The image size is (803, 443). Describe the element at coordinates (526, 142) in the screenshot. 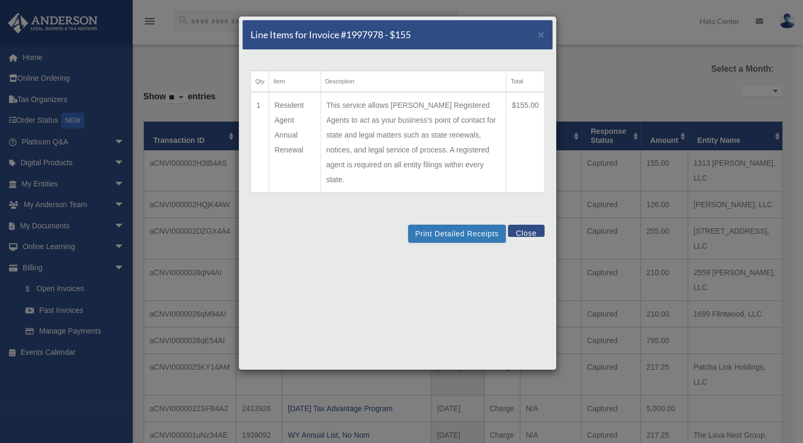

I see `td: $155.00` at that location.